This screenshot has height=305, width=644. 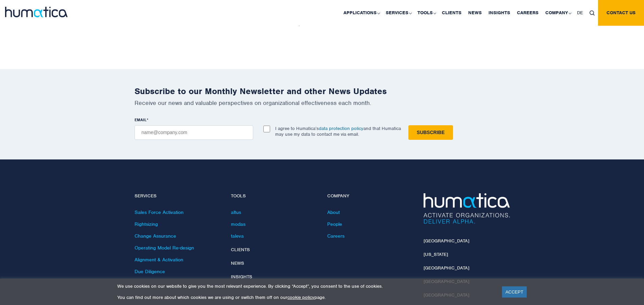 What do you see at coordinates (431, 132) in the screenshot?
I see `input: Subscribe` at bounding box center [431, 132].